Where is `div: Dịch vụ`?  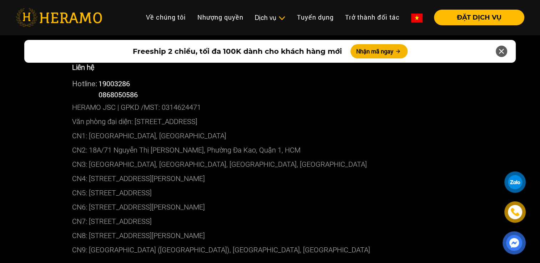
div: Dịch vụ is located at coordinates (270, 17).